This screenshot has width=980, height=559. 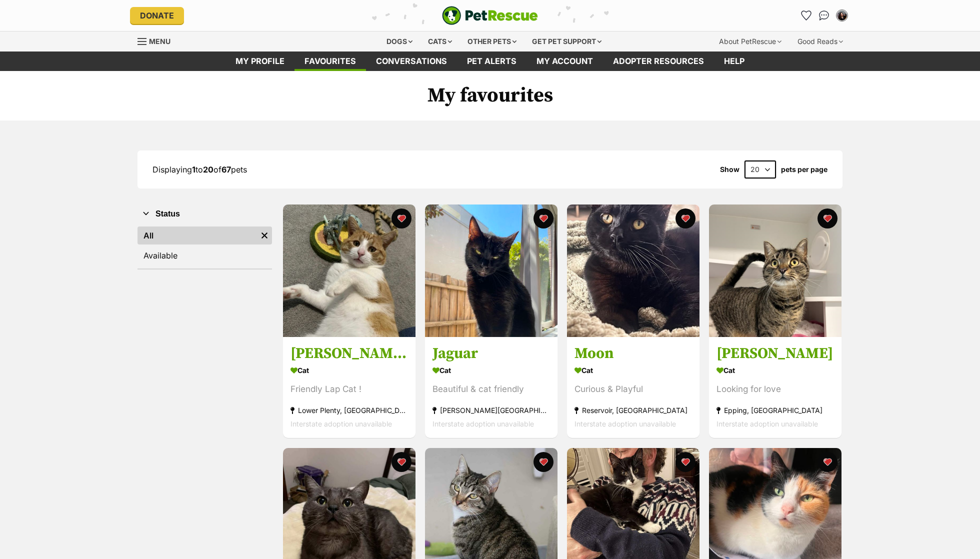 I want to click on div: Get pet support, so click(x=567, y=41).